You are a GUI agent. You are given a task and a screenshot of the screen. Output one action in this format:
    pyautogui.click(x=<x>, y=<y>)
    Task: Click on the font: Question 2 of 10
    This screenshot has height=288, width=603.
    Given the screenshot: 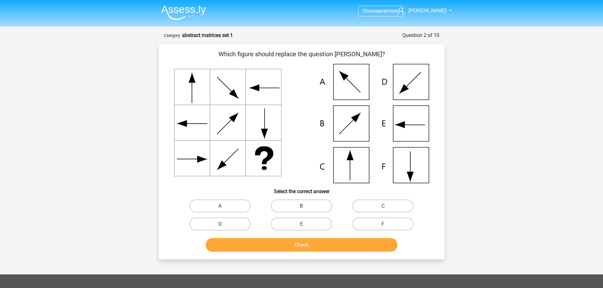 What is the action you would take?
    pyautogui.click(x=420, y=35)
    